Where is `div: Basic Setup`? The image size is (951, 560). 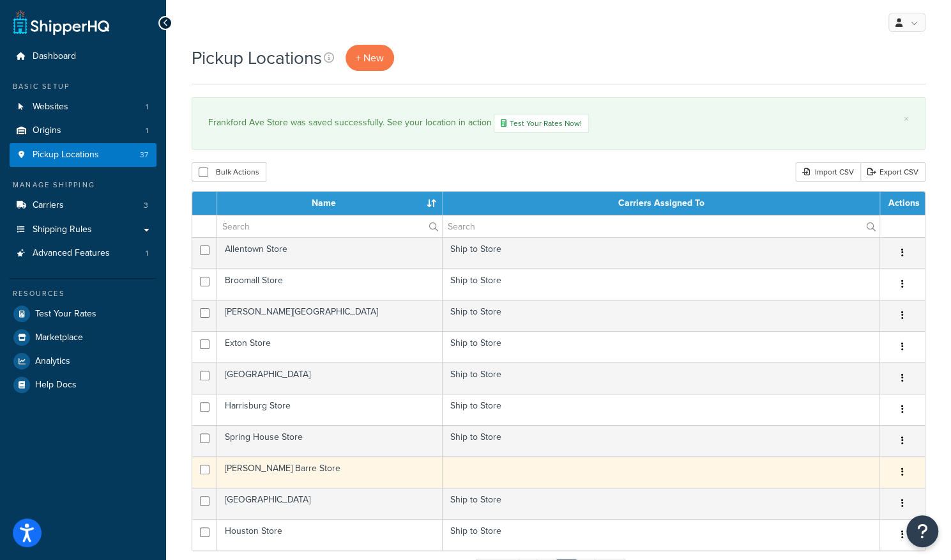
div: Basic Setup is located at coordinates (83, 86).